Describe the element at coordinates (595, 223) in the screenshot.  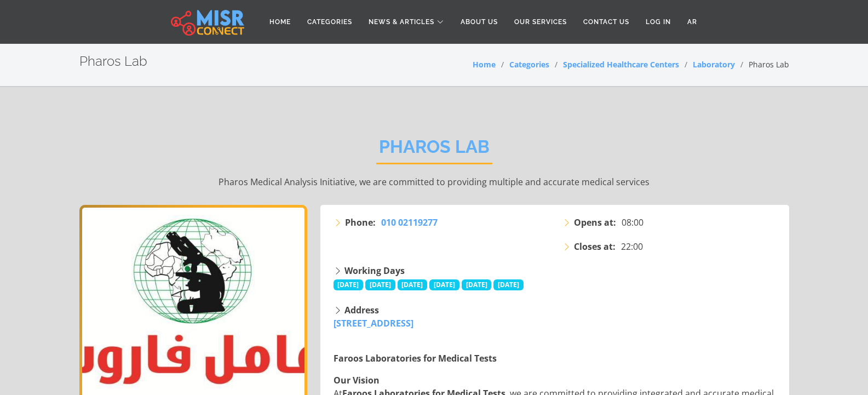
I see `strong: Opens at:` at that location.